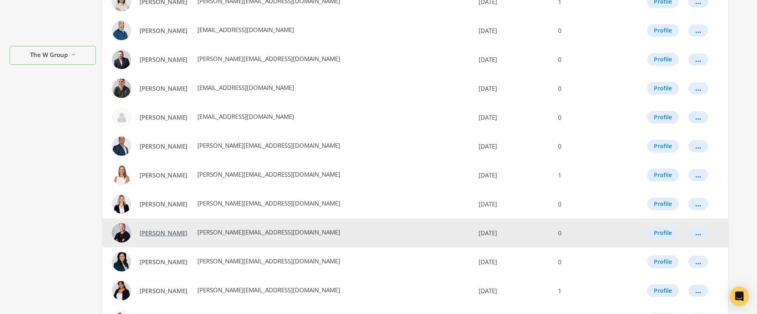  I want to click on img: Courtney Hicks profile, so click(122, 204).